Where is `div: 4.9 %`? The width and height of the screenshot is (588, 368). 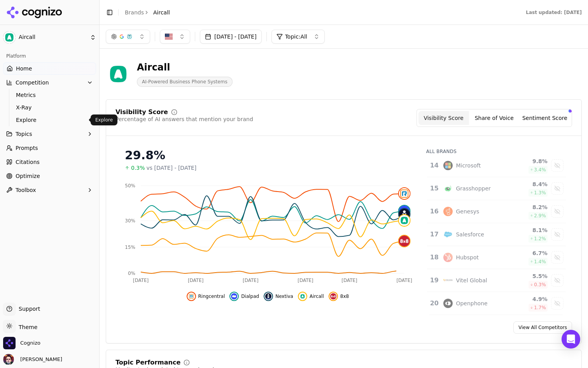
div: 4.9 % is located at coordinates (530, 299).